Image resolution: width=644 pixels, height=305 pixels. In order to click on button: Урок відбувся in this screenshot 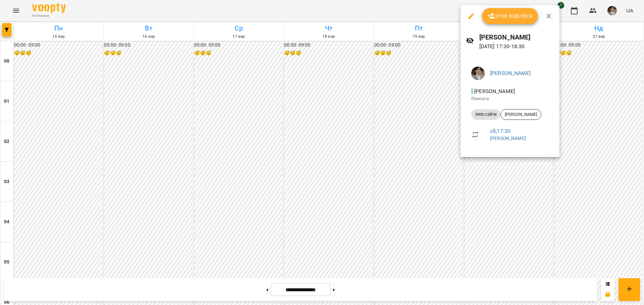, I will do `click(510, 16)`.